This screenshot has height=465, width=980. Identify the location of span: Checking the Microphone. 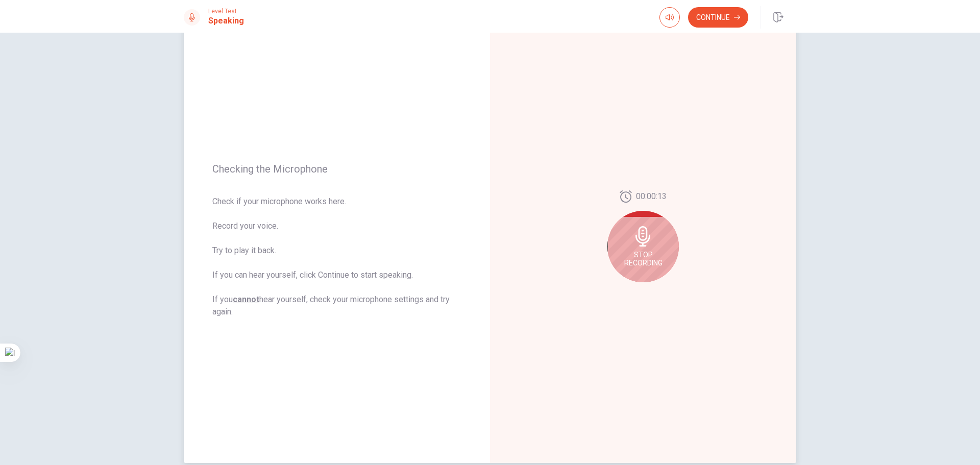
(337, 169).